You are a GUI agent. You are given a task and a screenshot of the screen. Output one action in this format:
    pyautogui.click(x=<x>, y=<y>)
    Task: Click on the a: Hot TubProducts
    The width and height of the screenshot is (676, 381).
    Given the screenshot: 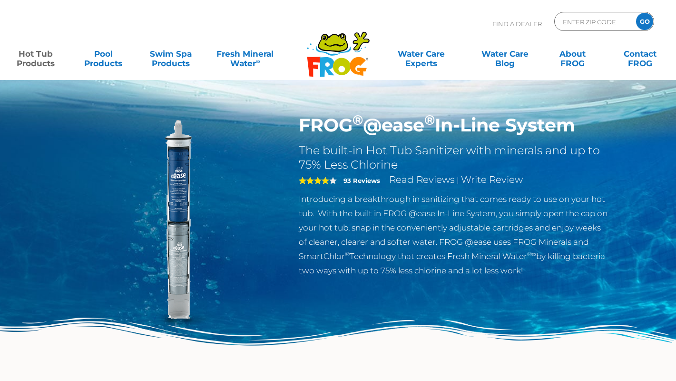 What is the action you would take?
    pyautogui.click(x=36, y=54)
    